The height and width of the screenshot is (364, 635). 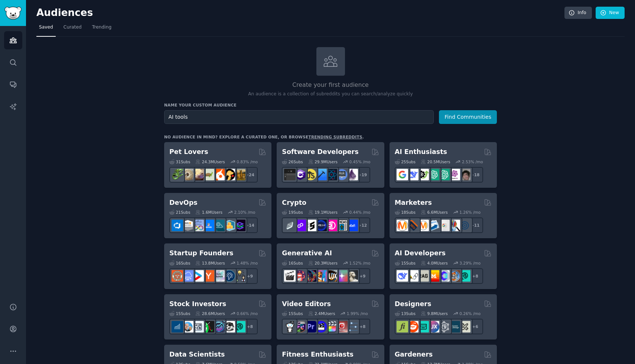 What do you see at coordinates (229, 276) in the screenshot?
I see `img: Entrepreneurship` at bounding box center [229, 276].